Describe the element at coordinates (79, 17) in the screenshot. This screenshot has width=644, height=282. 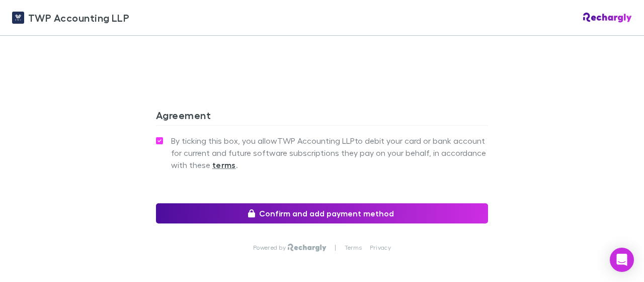
I see `span: TWP Accounting LLP` at that location.